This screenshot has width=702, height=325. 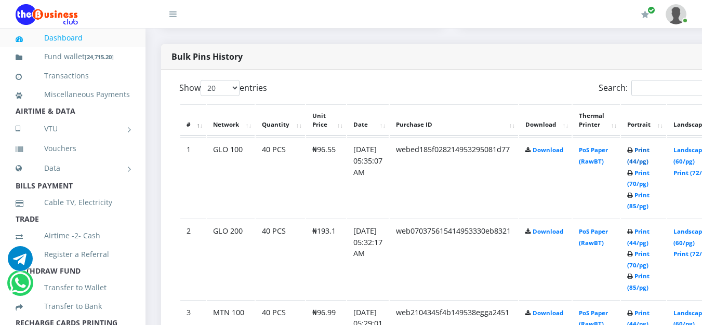 What do you see at coordinates (73, 168) in the screenshot?
I see `a: Data` at bounding box center [73, 168].